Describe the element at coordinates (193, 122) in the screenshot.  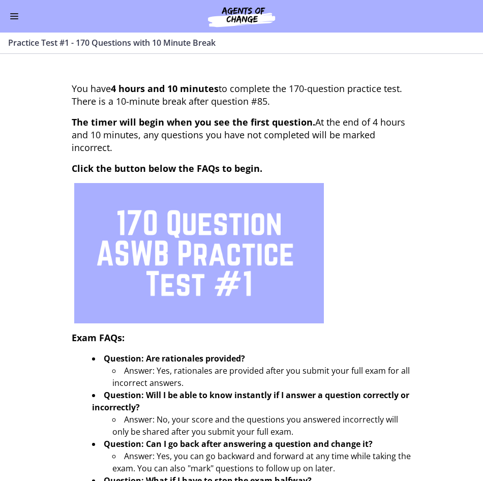
I see `span: The timer will begin when you see the first question.` at that location.